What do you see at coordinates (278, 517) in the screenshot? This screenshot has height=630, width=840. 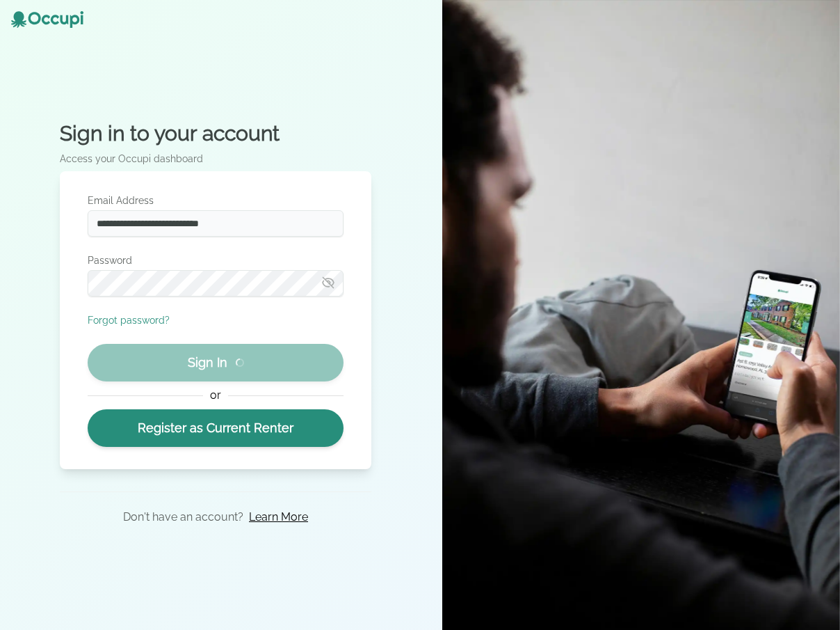 I see `a: Learn More` at bounding box center [278, 517].